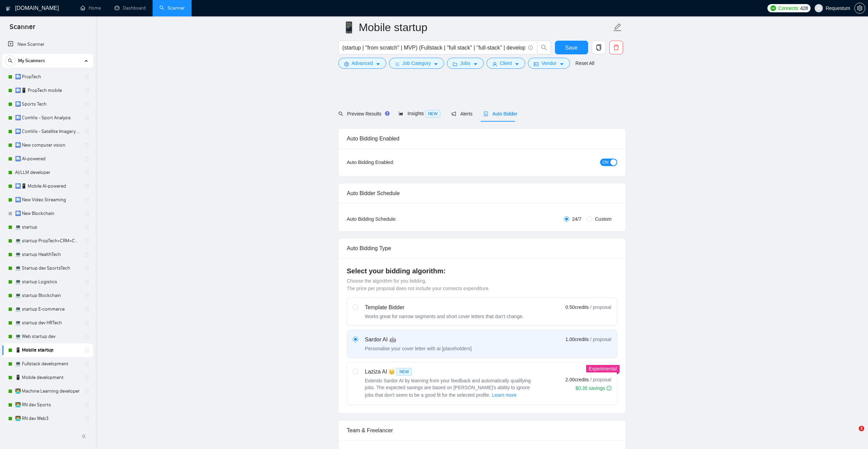  Describe the element at coordinates (48, 118) in the screenshot. I see `a: 🛄 ComVis - Sport Analysis` at that location.